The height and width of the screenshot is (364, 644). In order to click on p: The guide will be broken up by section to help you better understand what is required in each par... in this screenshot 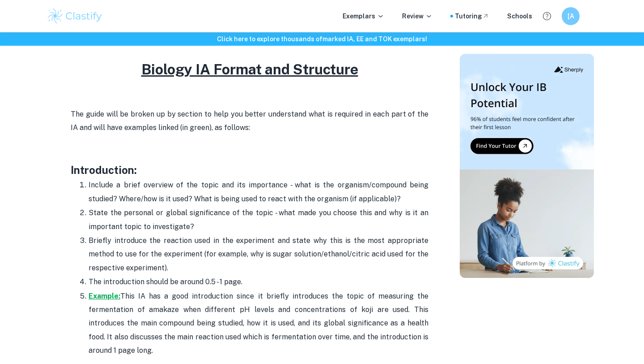, I will do `click(250, 121)`.